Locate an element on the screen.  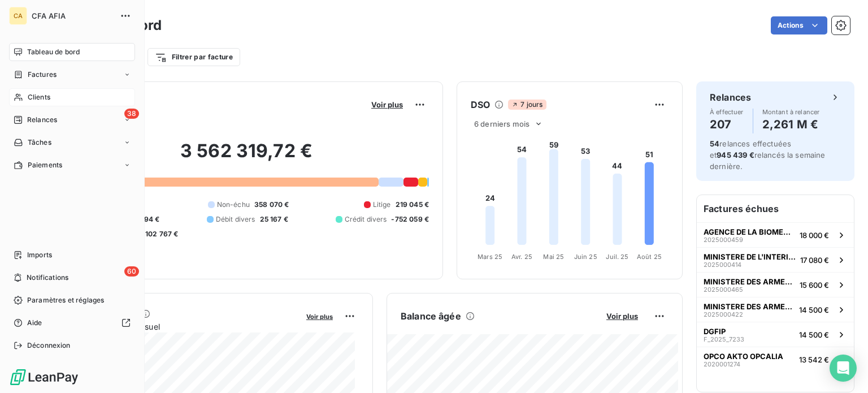
span: Paiements is located at coordinates (44, 165).